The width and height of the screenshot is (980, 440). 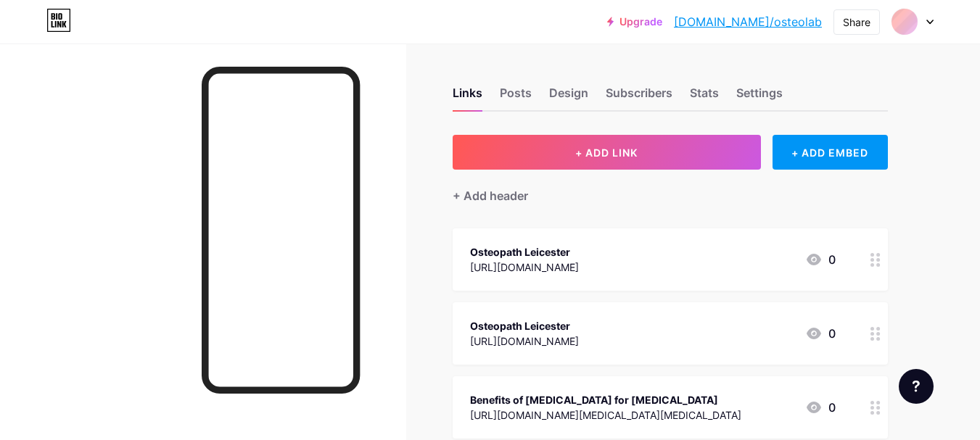 I want to click on button: + ADD LINK, so click(x=606, y=152).